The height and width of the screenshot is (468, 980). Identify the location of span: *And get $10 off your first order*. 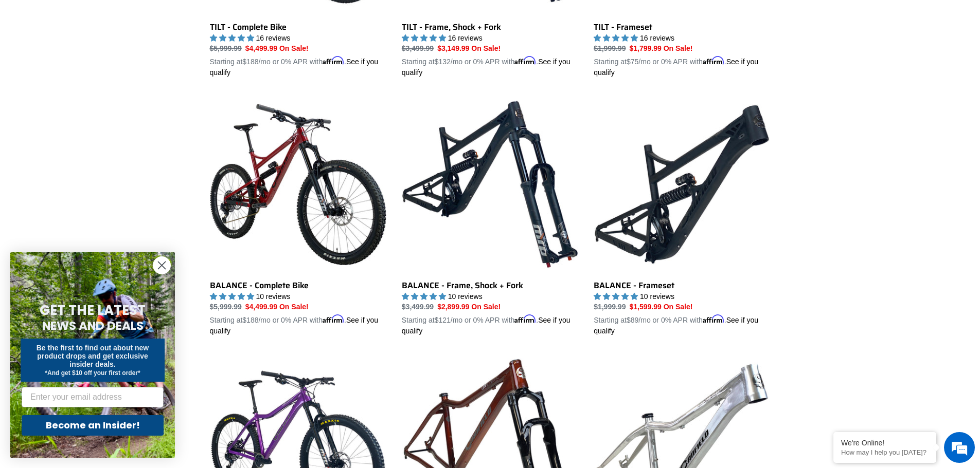
(92, 373).